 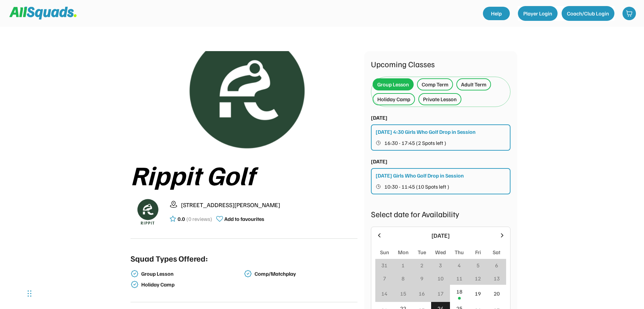 I want to click on button: 10:30 - 11:45 (10 Spots left ), so click(x=441, y=187).